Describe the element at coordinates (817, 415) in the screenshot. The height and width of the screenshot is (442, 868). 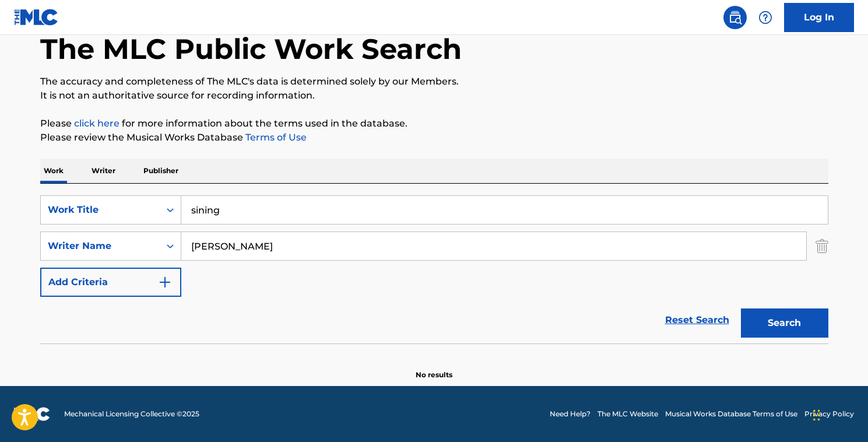
I see `div: Drag` at that location.